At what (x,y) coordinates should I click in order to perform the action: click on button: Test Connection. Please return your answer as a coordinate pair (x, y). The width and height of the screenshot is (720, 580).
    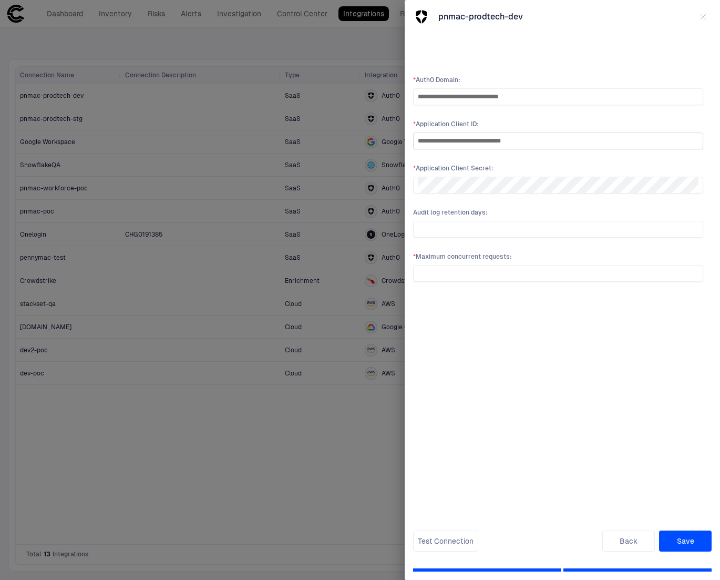
    Looking at the image, I should click on (446, 541).